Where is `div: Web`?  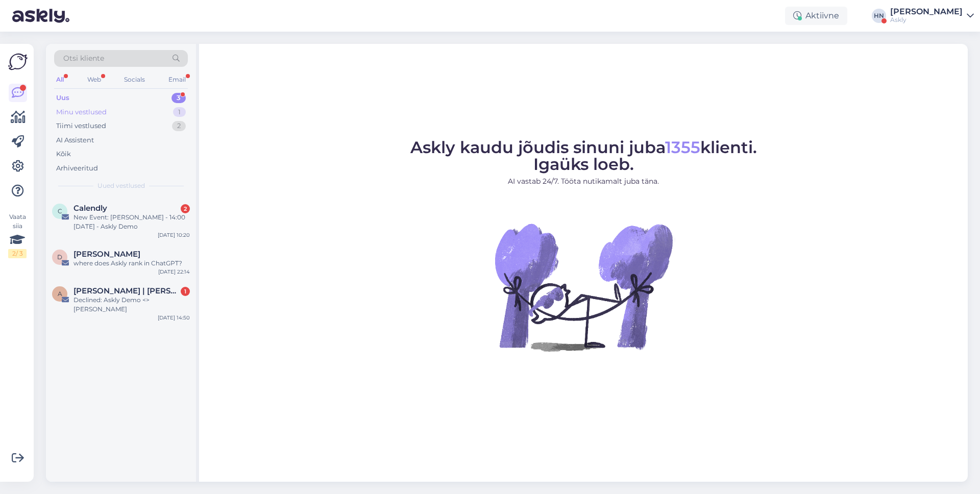 div: Web is located at coordinates (94, 80).